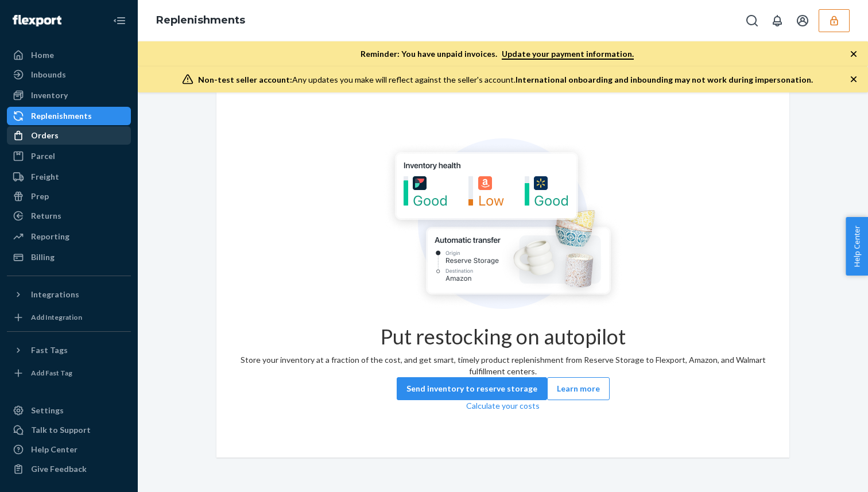 This screenshot has height=492, width=868. What do you see at coordinates (69, 237) in the screenshot?
I see `a: Reporting` at bounding box center [69, 237].